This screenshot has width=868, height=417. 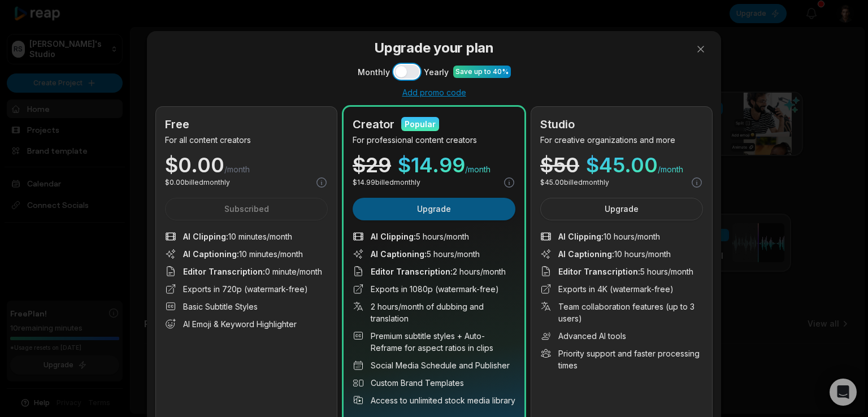 What do you see at coordinates (252, 271) in the screenshot?
I see `span: 0 minute/month` at bounding box center [252, 271].